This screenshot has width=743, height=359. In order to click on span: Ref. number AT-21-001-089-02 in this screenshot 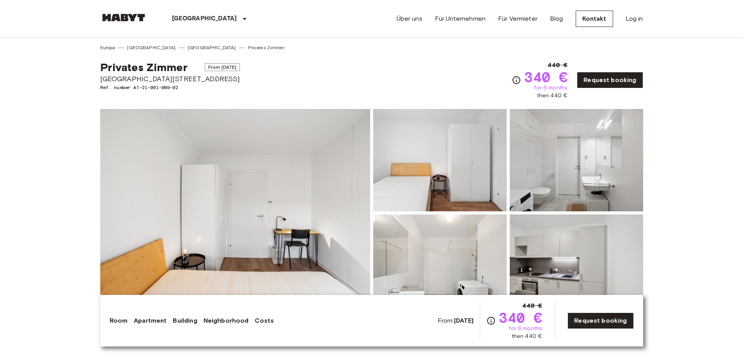, I will do `click(170, 87)`.